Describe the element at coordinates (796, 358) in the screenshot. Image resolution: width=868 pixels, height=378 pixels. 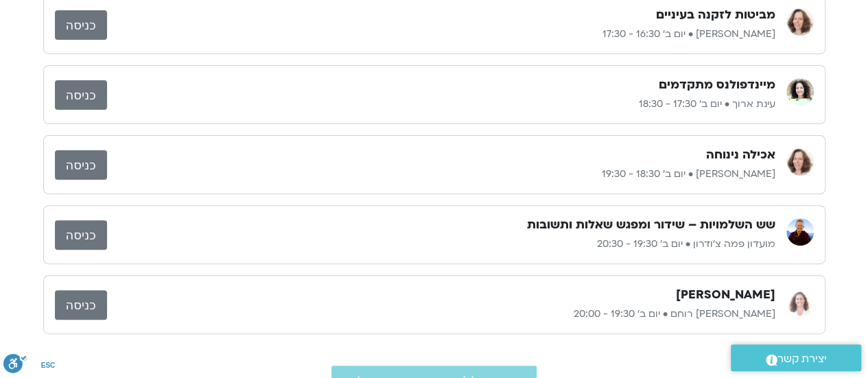
I see `a: יצירת קשר` at that location.